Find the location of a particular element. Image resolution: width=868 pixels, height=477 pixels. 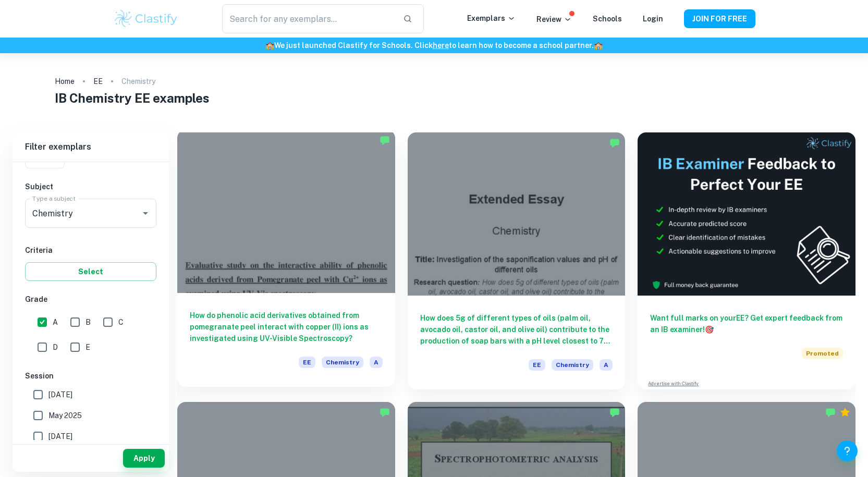

a: Schools is located at coordinates (607, 19).